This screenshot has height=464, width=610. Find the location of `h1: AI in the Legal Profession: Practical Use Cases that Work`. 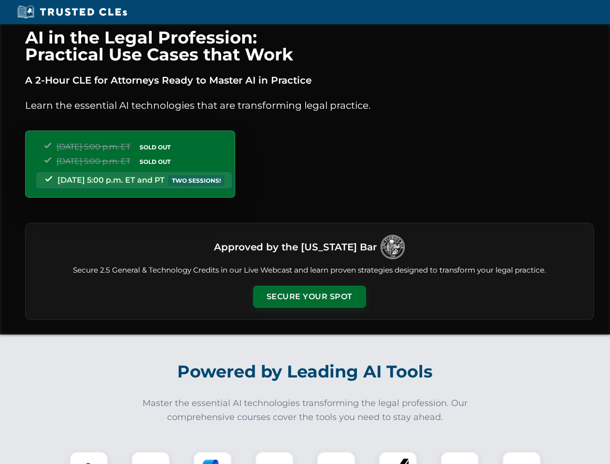

h1: AI in the Legal Profession: Practical Use Cases that Work is located at coordinates (310, 46).